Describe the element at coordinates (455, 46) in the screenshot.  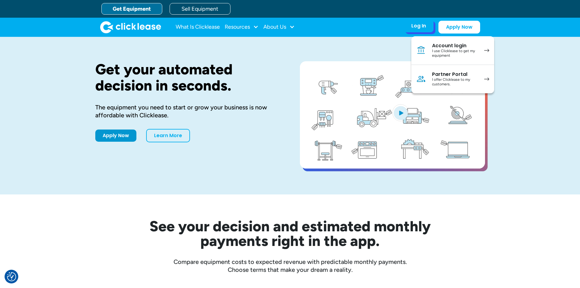
I see `div: Account login` at that location.